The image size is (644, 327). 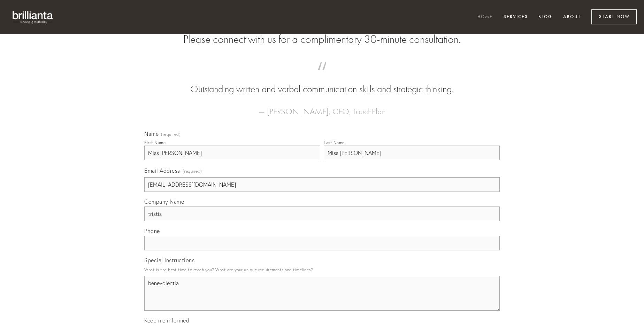 I want to click on span: Email Address, so click(x=162, y=171).